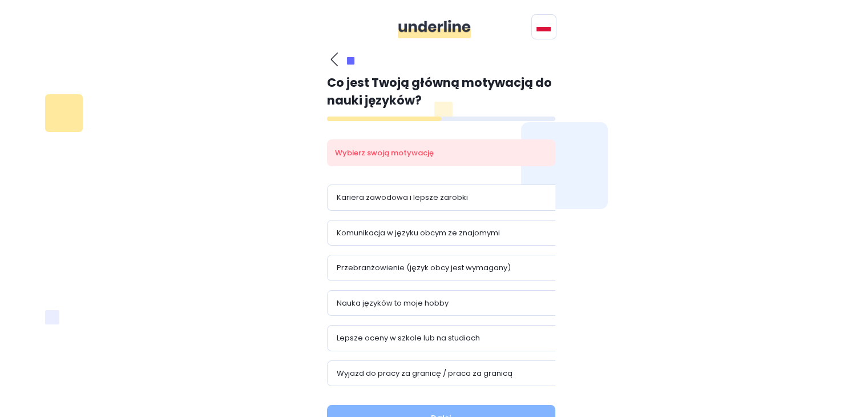 Image resolution: width=868 pixels, height=417 pixels. I want to click on p: Wyjazd do pracy za granicę / praca za granicą, so click(424, 373).